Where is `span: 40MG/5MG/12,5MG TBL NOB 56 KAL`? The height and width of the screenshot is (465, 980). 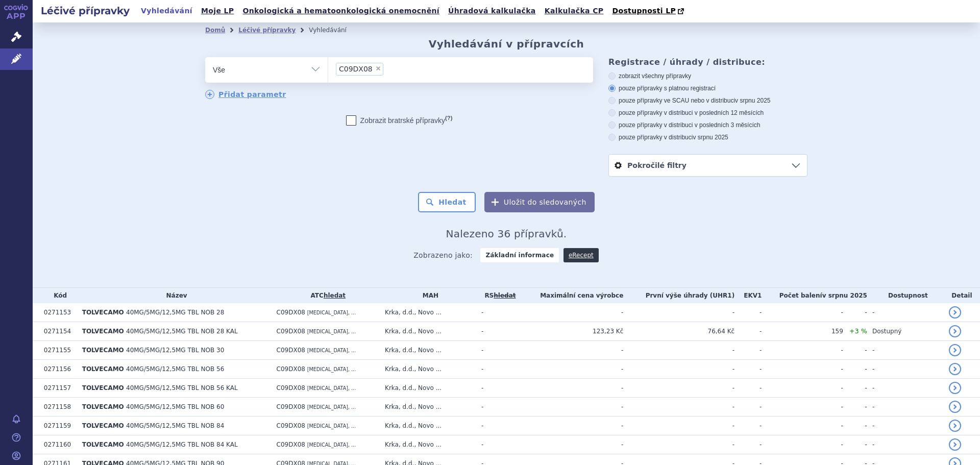 span: 40MG/5MG/12,5MG TBL NOB 56 KAL is located at coordinates (181, 388).